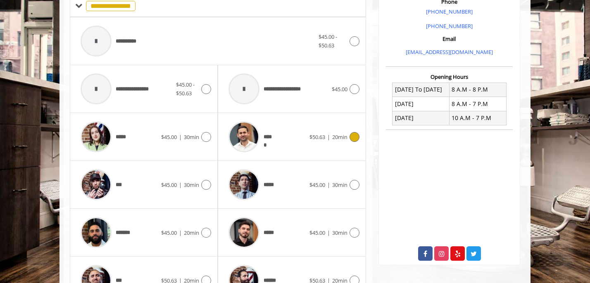 The width and height of the screenshot is (590, 283). Describe the element at coordinates (449, 77) in the screenshot. I see `h3: Opening Hours` at that location.